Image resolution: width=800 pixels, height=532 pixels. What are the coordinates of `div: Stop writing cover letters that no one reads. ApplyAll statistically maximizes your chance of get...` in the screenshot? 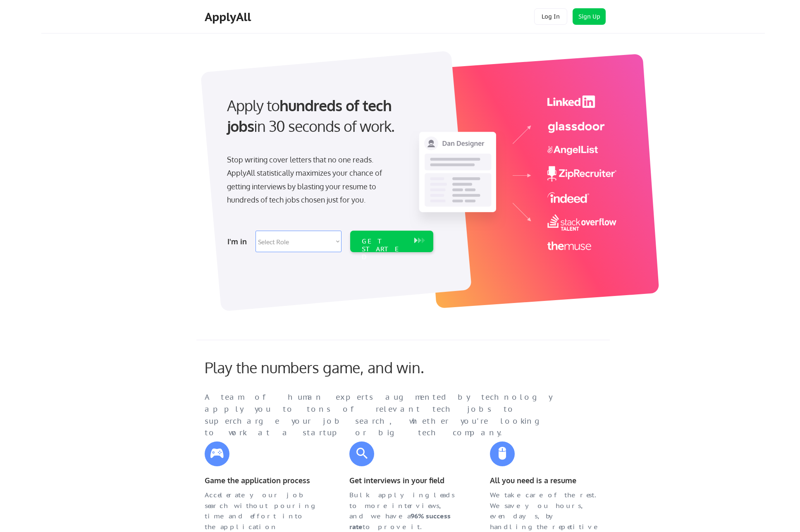 It's located at (312, 180).